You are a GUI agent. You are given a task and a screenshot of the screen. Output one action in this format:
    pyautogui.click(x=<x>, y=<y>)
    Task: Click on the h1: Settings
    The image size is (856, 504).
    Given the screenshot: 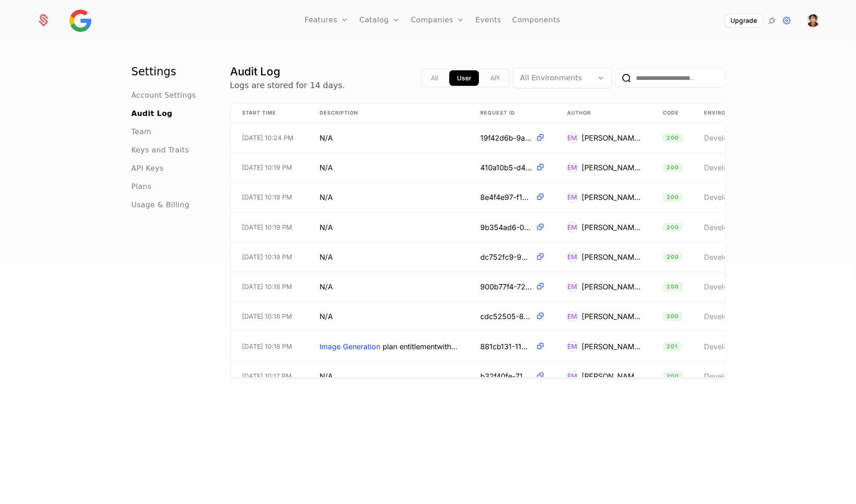 What is the action you would take?
    pyautogui.click(x=170, y=72)
    